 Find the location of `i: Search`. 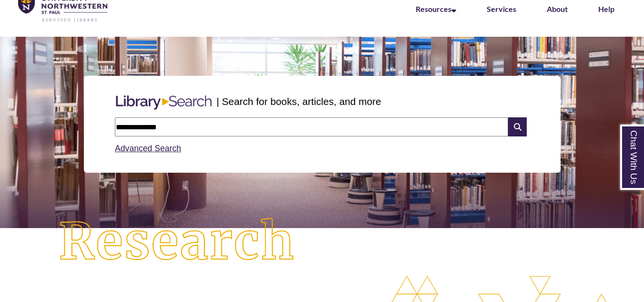

i: Search is located at coordinates (517, 127).